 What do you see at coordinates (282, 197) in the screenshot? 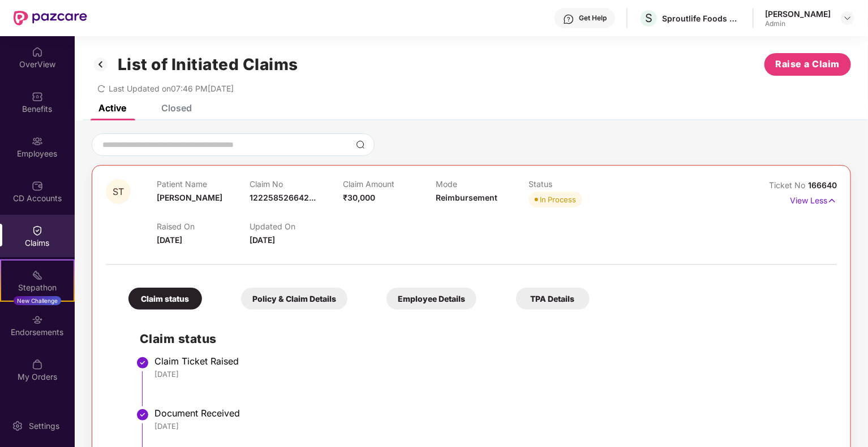
I see `span: 122258526642...` at bounding box center [282, 197].